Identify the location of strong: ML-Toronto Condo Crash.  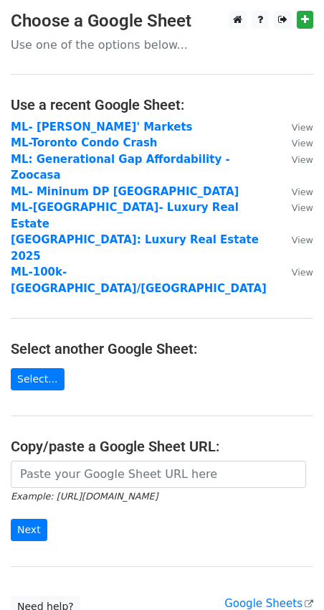
(84, 143).